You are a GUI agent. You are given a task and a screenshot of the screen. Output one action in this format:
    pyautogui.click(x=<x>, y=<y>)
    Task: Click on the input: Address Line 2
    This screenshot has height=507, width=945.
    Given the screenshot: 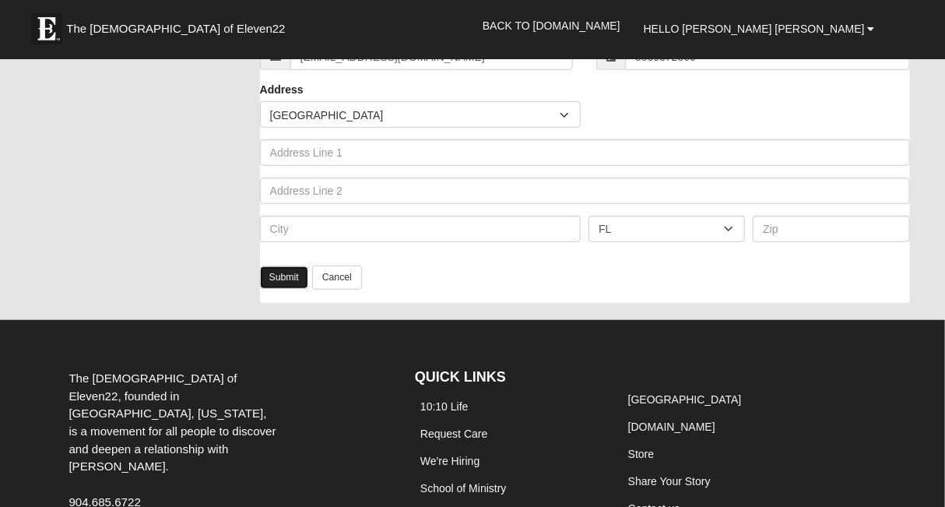 What is the action you would take?
    pyautogui.click(x=585, y=191)
    